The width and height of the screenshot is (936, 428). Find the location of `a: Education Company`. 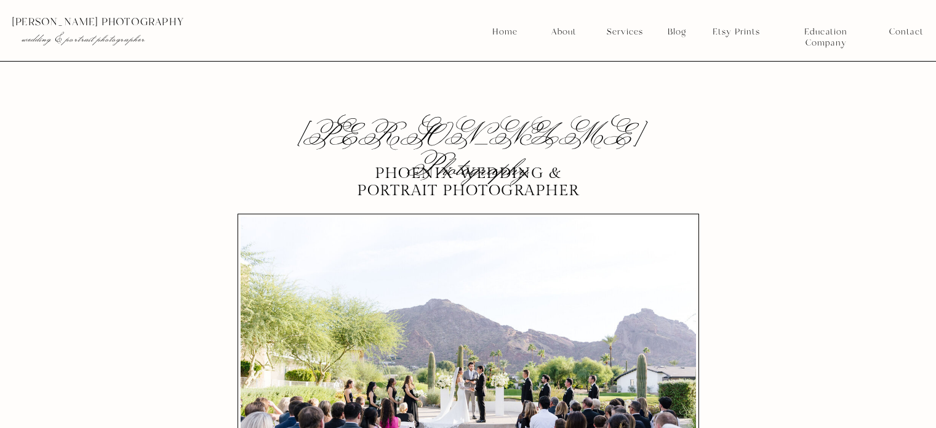

a: Education Company is located at coordinates (826, 32).